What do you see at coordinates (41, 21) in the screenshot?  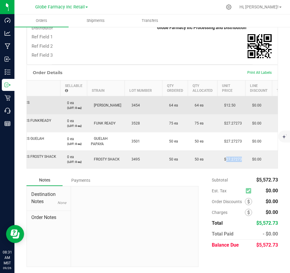 I see `span: Orders` at bounding box center [41, 21].